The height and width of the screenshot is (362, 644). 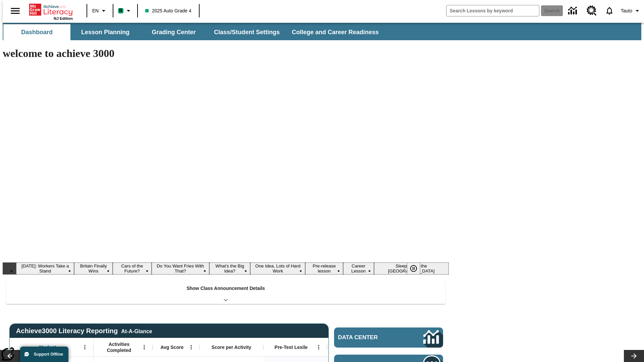 What do you see at coordinates (247, 32) in the screenshot?
I see `button: Class/Student Settings` at bounding box center [247, 32].